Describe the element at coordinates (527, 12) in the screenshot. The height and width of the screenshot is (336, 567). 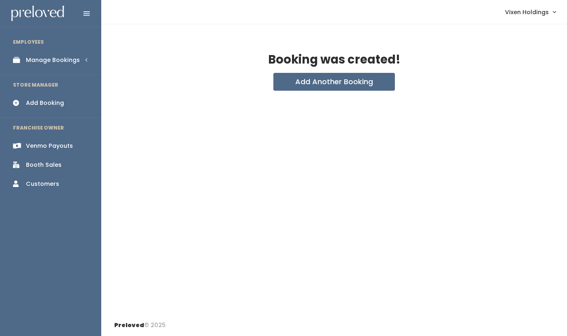
I see `span: Vixen Holdings` at that location.